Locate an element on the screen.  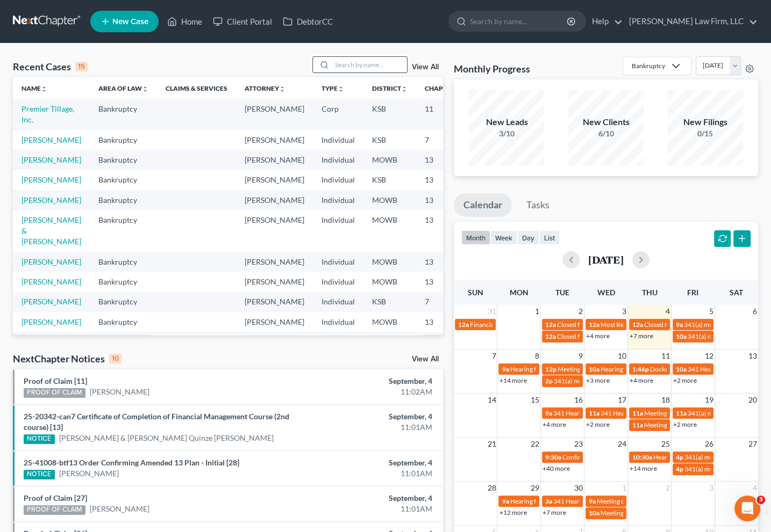
a: Proof of Claim [11] is located at coordinates (55, 381).